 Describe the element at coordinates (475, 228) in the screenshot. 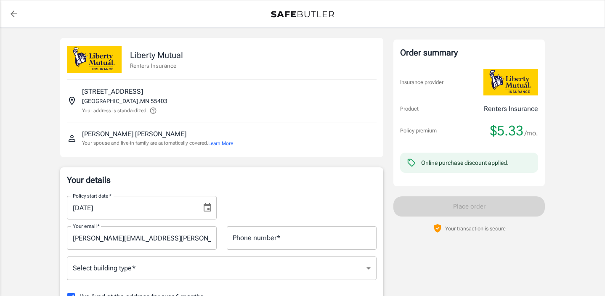

I see `p: Your transaction is secure` at that location.